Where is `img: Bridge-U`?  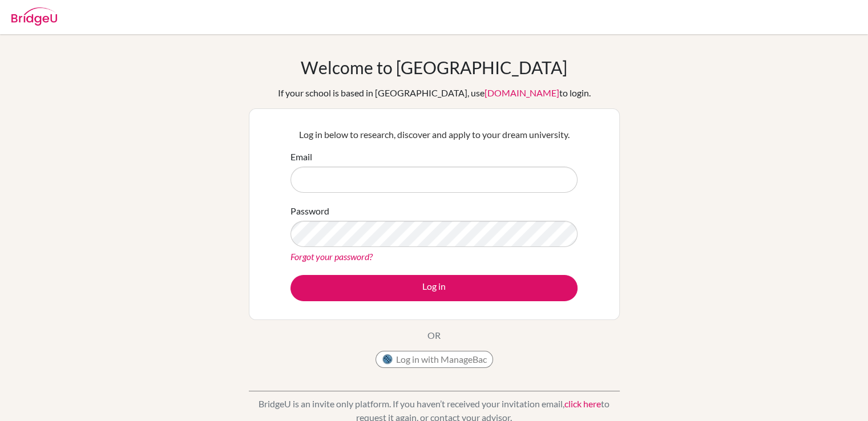 img: Bridge-U is located at coordinates (34, 17).